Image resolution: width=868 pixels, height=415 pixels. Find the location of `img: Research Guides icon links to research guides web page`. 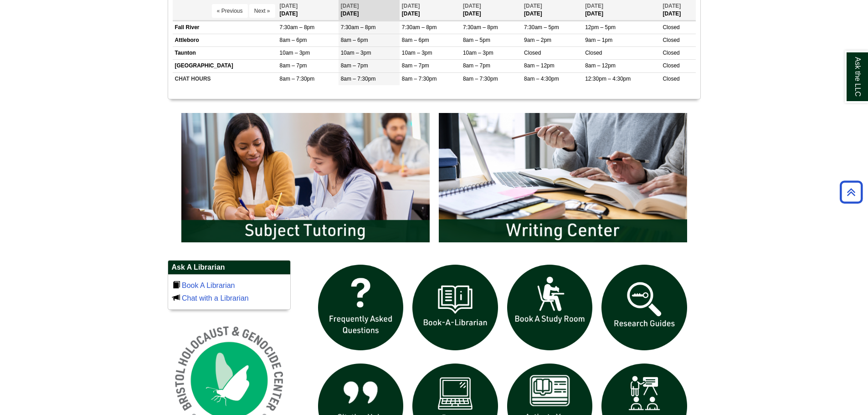

img: Research Guides icon links to research guides web page is located at coordinates (645, 307).